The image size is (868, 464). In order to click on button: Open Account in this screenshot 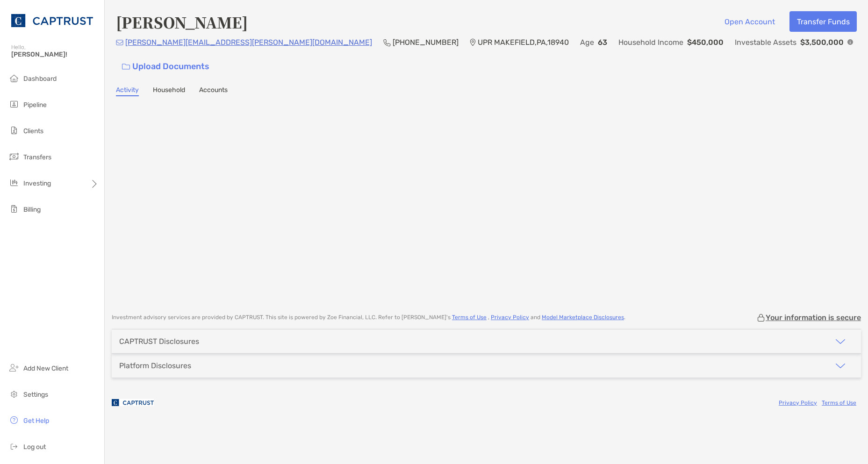, I will do `click(749, 21)`.